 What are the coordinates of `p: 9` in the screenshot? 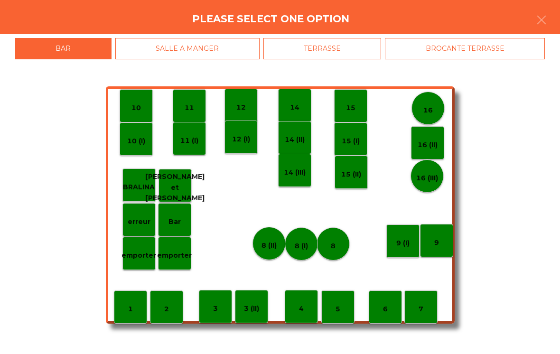 It's located at (437, 243).